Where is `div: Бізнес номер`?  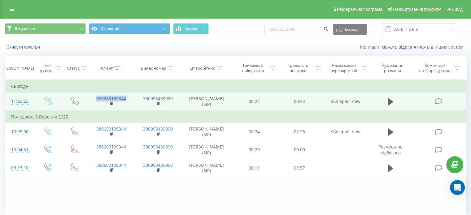
div: Бізнес номер is located at coordinates (154, 68).